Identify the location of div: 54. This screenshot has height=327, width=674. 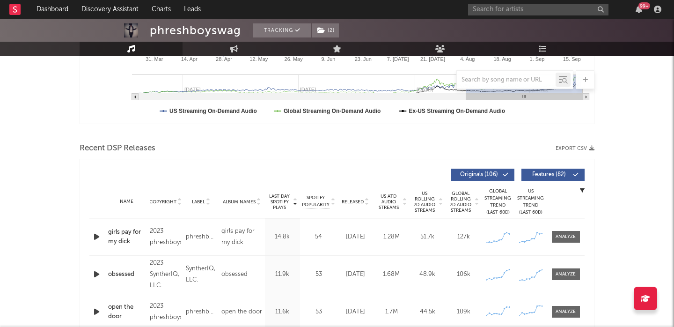
(319, 237).